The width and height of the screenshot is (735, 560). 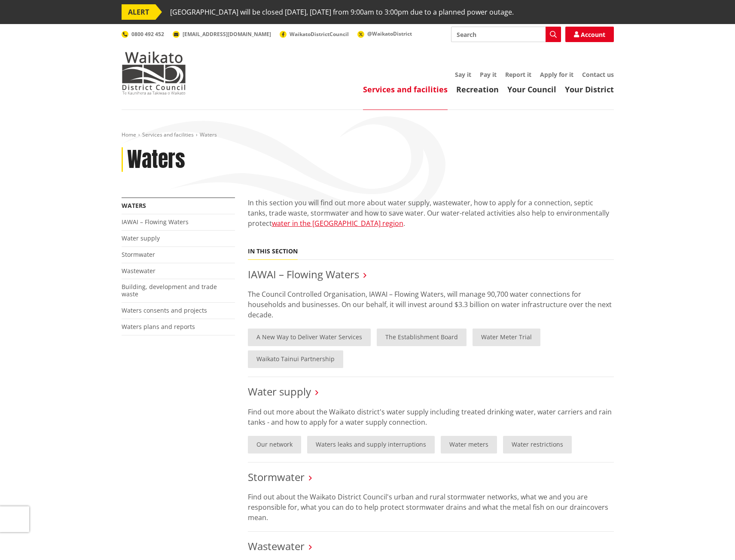 I want to click on a: Contact us, so click(x=598, y=74).